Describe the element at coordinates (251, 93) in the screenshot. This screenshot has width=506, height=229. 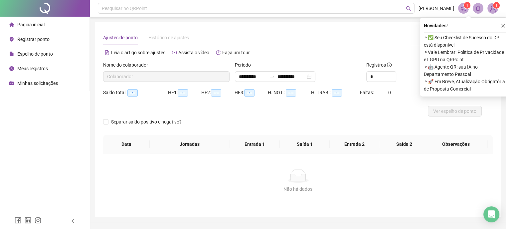
I see `div: HE 3:` at that location.